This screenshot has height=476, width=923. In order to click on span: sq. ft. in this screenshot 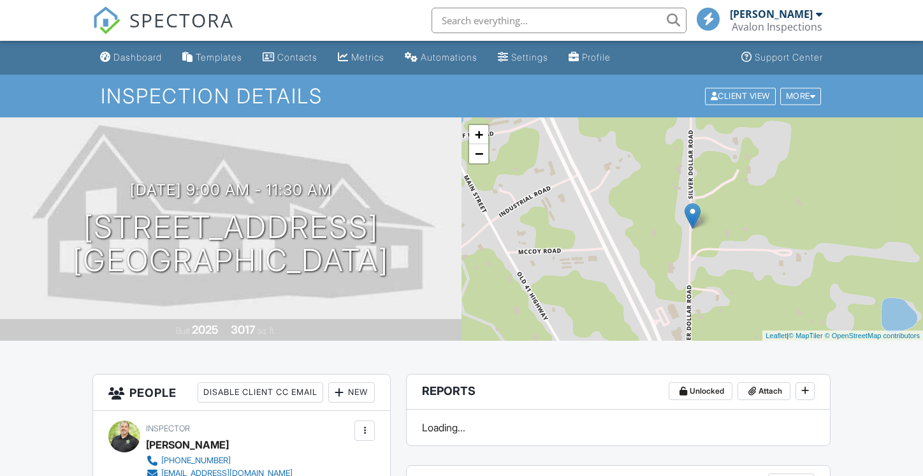, I will do `click(266, 330)`.